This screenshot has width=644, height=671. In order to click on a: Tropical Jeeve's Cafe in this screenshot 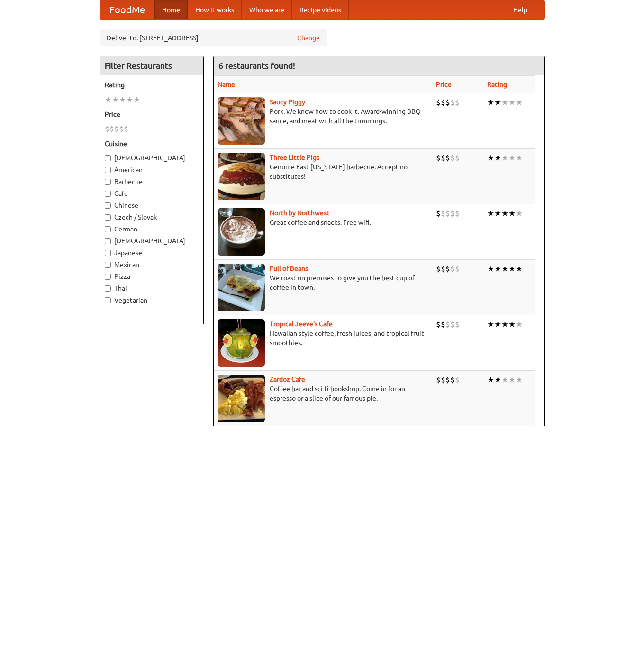, I will do `click(301, 324)`.